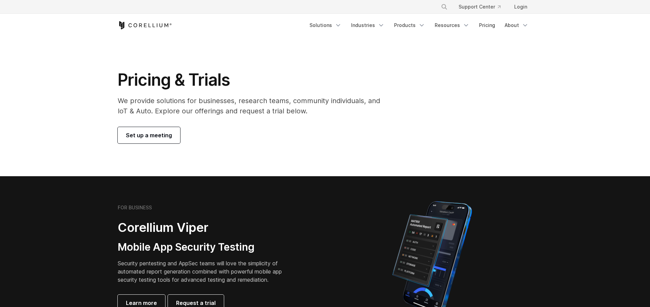 The image size is (650, 307). What do you see at coordinates (205, 227) in the screenshot?
I see `h2: Corellium Viper` at bounding box center [205, 227].